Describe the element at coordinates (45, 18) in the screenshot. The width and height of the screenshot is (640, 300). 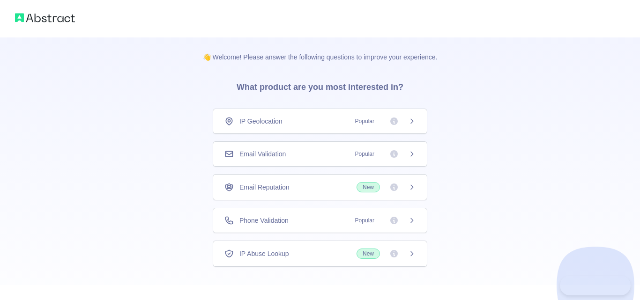
I see `img: Abstract logo` at that location.